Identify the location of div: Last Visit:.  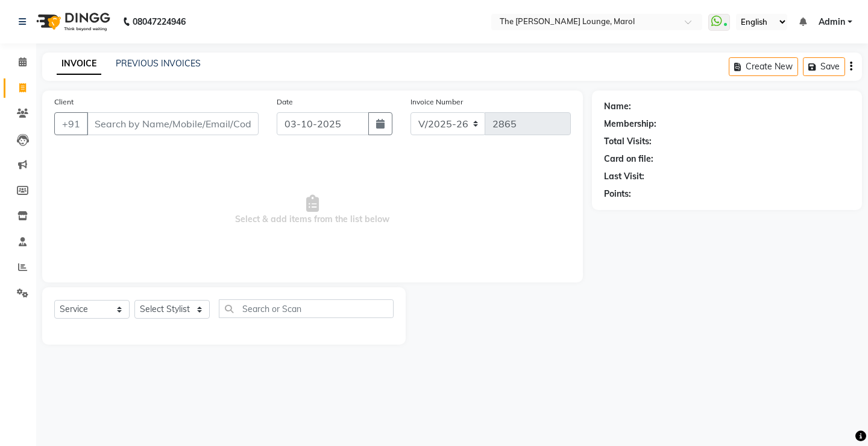
(624, 176).